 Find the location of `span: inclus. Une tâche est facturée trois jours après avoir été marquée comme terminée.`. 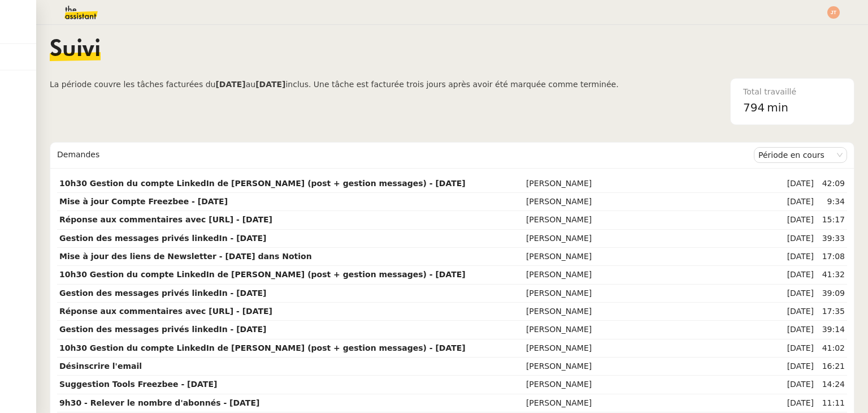

span: inclus. Une tâche est facturée trois jours après avoir été marquée comme terminée. is located at coordinates (451, 84).